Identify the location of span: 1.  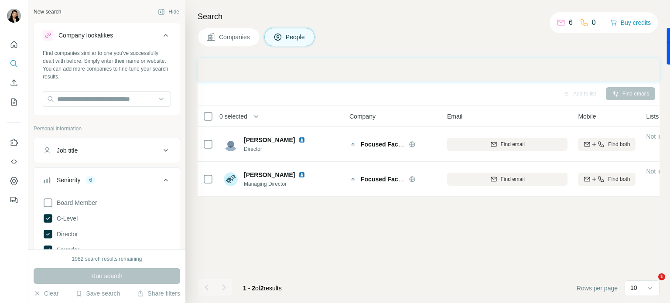
(662, 277).